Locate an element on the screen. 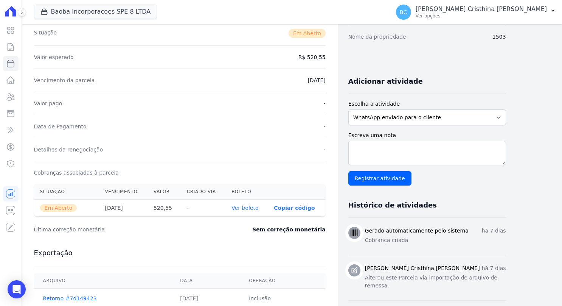 The image size is (562, 306). dd: R$ 520,55 is located at coordinates (312, 57).